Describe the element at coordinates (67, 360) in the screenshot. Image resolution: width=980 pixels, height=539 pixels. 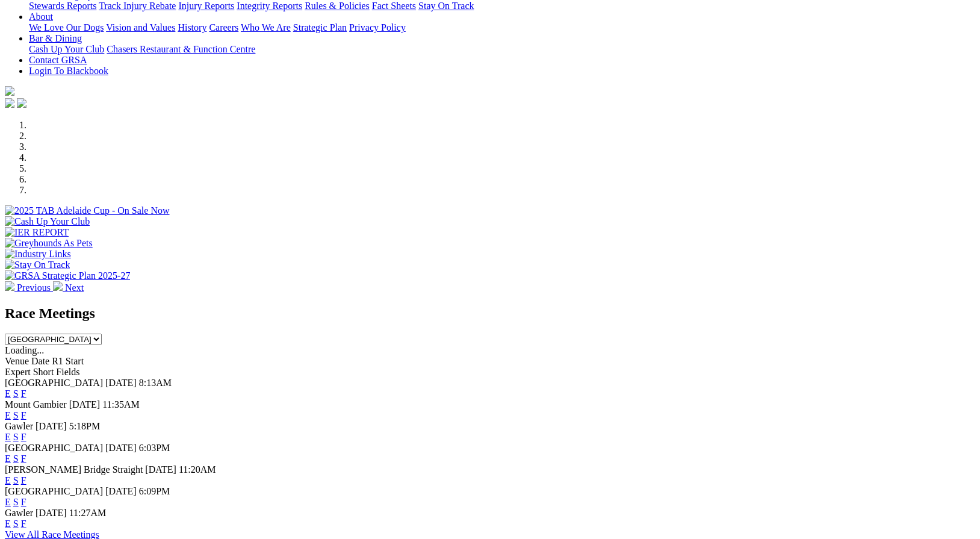
I see `span: R1 Start` at that location.